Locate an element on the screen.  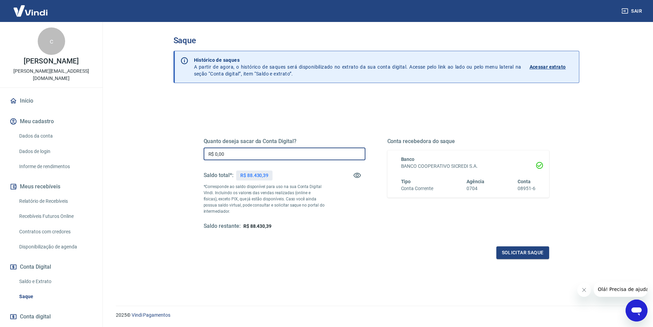
a: Recebíveis Futuros Online is located at coordinates (55, 216).